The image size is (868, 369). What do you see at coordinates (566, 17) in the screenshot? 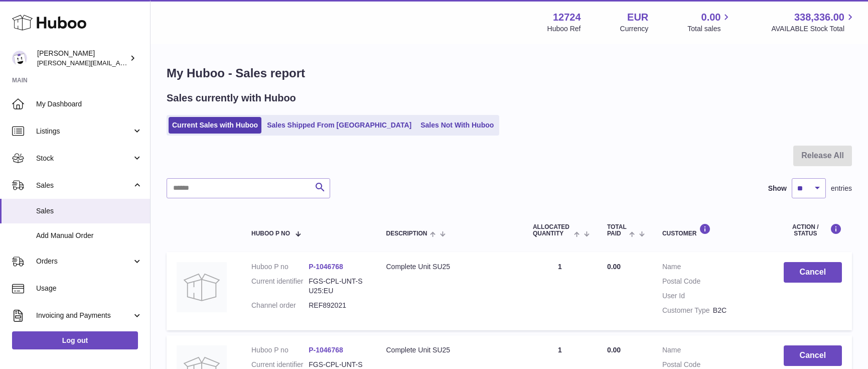
I see `strong: 12724` at bounding box center [566, 17].